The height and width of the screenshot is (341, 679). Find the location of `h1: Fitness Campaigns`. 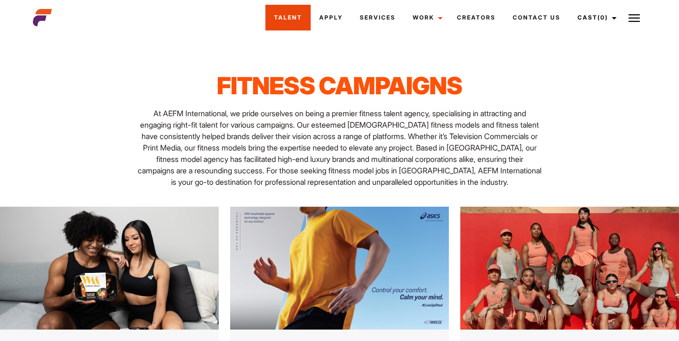

h1: Fitness Campaigns is located at coordinates (340, 86).